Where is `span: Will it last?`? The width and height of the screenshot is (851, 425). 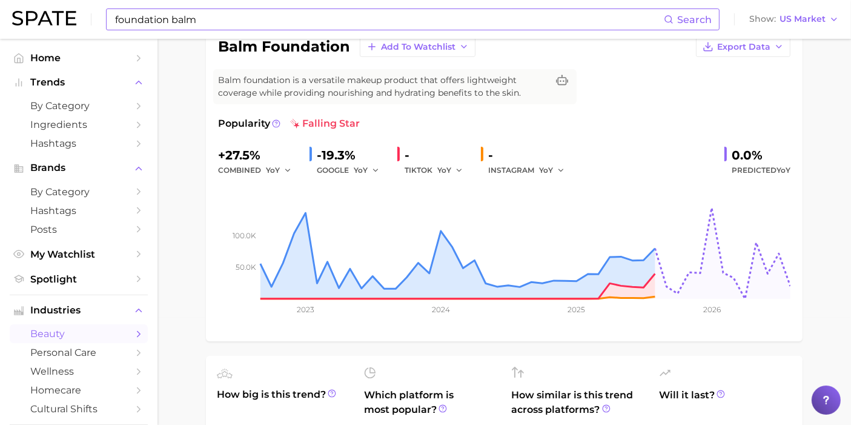
span: Will it last? is located at coordinates (725, 402).